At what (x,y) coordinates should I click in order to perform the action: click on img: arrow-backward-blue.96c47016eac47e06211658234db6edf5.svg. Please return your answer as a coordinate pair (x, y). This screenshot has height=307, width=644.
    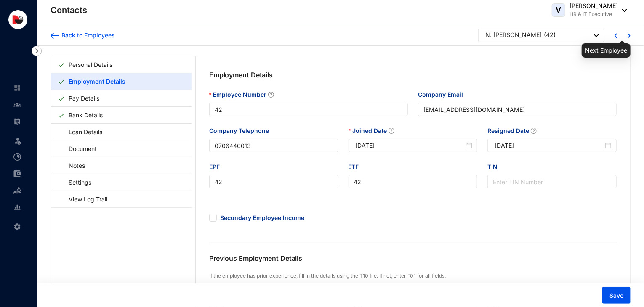
    Looking at the image, I should click on (55, 36).